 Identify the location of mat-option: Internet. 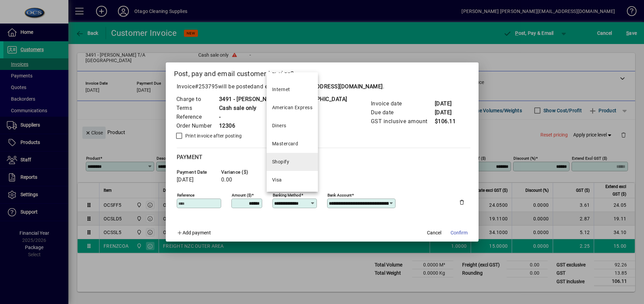
(292, 90).